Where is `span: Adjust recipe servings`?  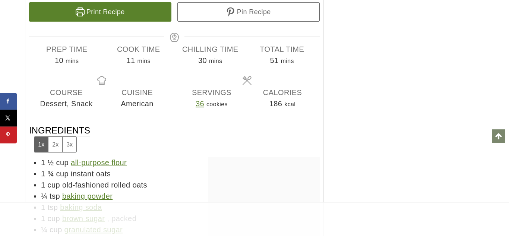 span: Adjust recipe servings is located at coordinates (200, 104).